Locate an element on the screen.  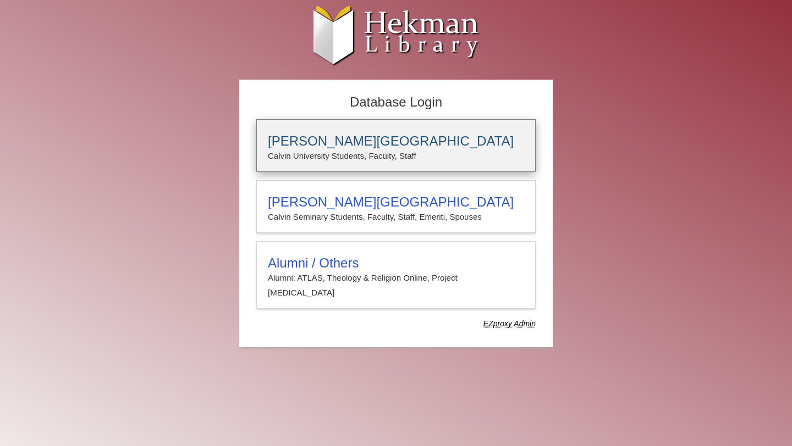
dfn: Use Alumni login is located at coordinates (509, 324).